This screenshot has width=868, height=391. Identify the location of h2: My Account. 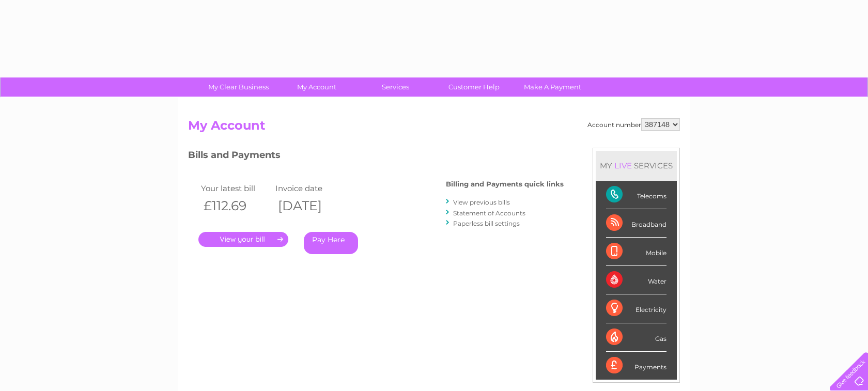
(434, 128).